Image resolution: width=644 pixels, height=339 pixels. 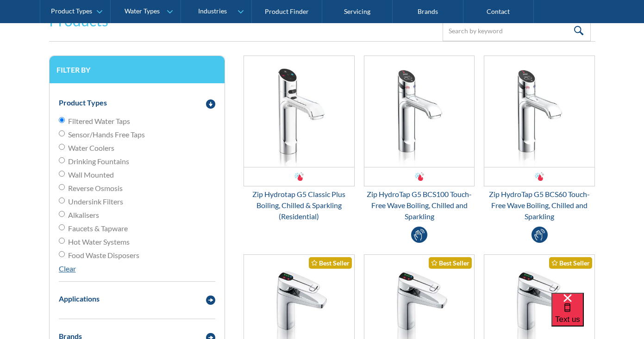 What do you see at coordinates (103, 255) in the screenshot?
I see `span: Food Waste Disposers` at bounding box center [103, 255].